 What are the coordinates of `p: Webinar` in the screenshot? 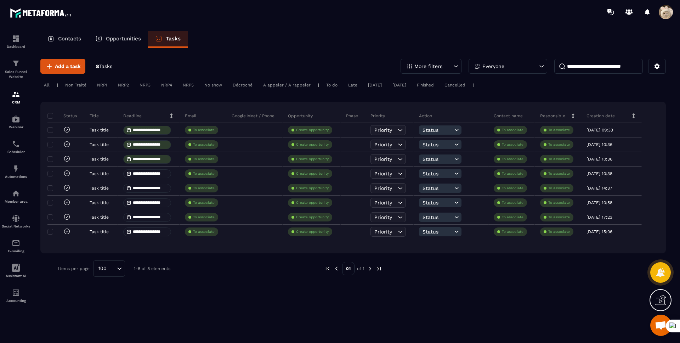 It's located at (16, 127).